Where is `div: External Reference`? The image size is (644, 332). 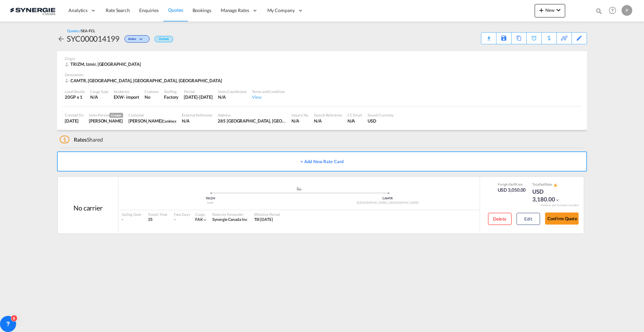
div: External Reference is located at coordinates (197, 115).